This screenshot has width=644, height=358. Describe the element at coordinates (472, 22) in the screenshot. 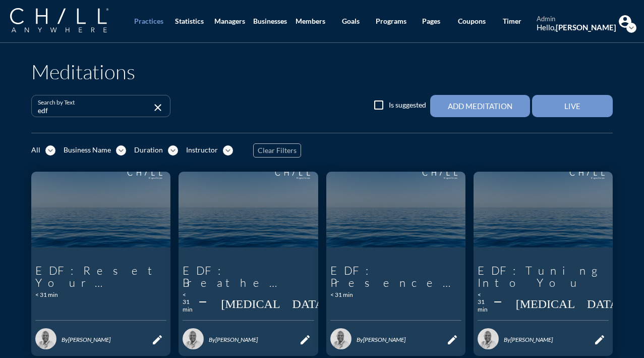

I see `div: Coupons` at that location.